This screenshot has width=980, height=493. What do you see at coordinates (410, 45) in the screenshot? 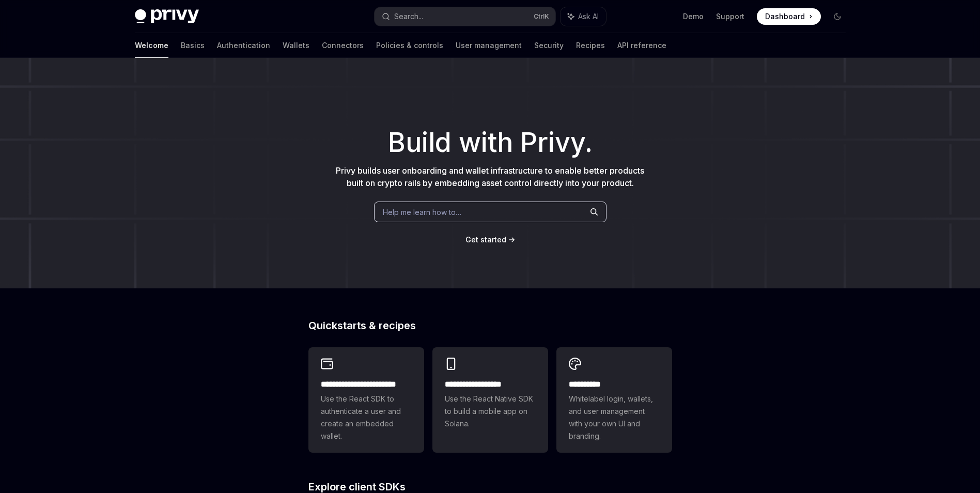
I see `a: Policies & controls` at bounding box center [410, 45].